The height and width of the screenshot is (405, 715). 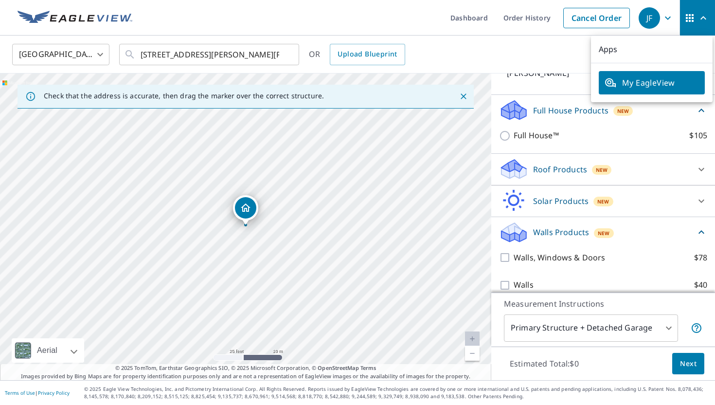 I want to click on a: Terms, so click(x=368, y=367).